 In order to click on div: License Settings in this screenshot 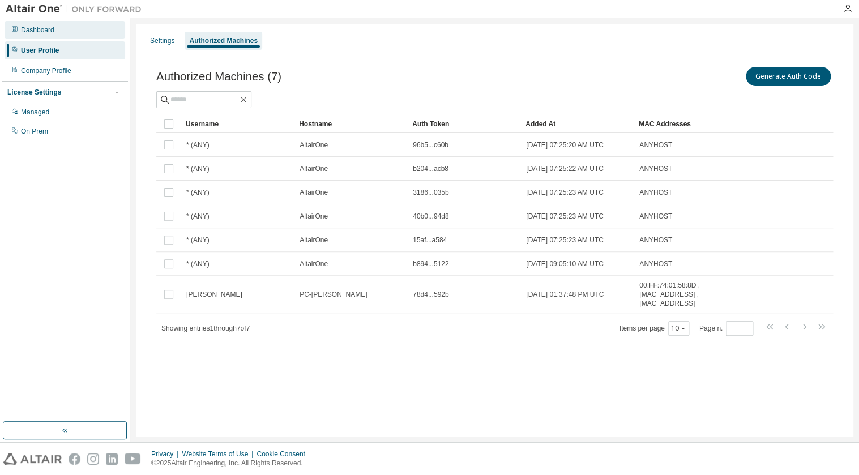, I will do `click(34, 92)`.